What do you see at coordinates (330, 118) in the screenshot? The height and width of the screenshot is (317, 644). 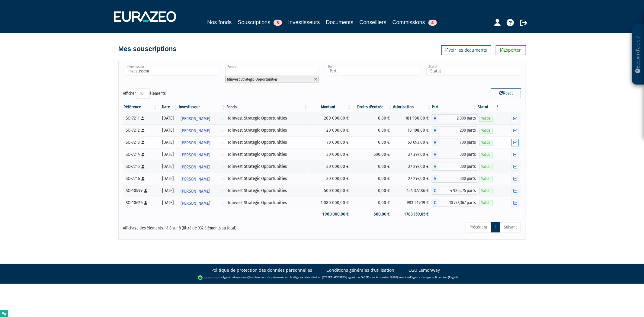 I see `td: 200 000,00 €` at bounding box center [330, 118].